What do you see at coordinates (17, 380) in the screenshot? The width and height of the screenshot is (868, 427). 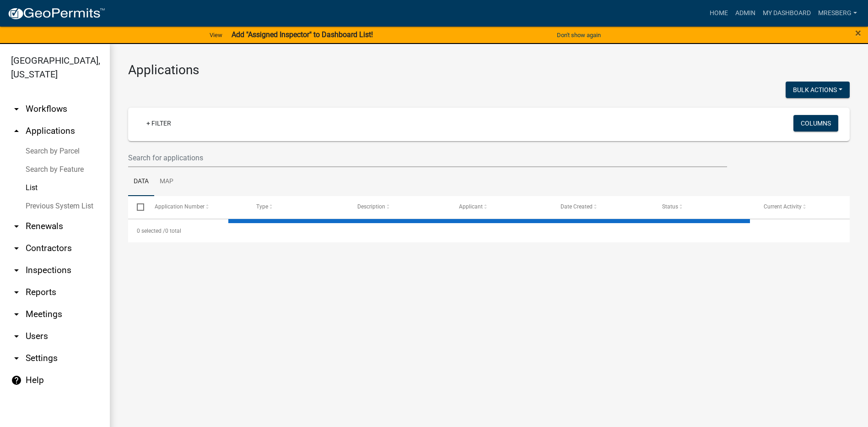 I see `i: help` at bounding box center [17, 380].